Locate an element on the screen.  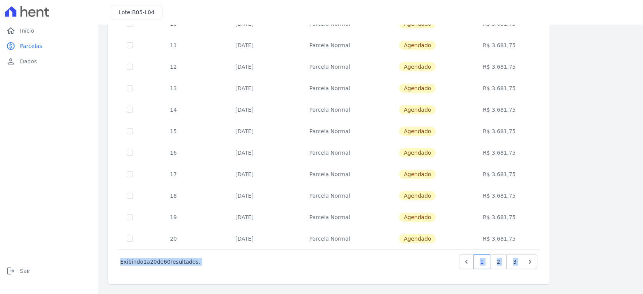
span: Dados is located at coordinates (28, 61).